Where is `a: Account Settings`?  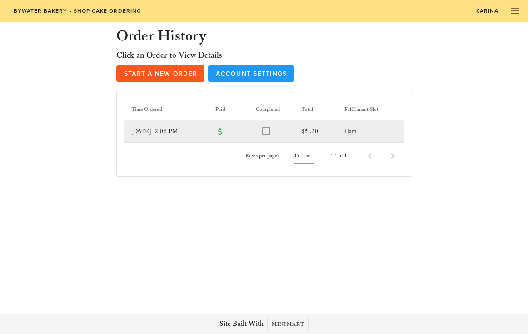 a: Account Settings is located at coordinates (251, 74).